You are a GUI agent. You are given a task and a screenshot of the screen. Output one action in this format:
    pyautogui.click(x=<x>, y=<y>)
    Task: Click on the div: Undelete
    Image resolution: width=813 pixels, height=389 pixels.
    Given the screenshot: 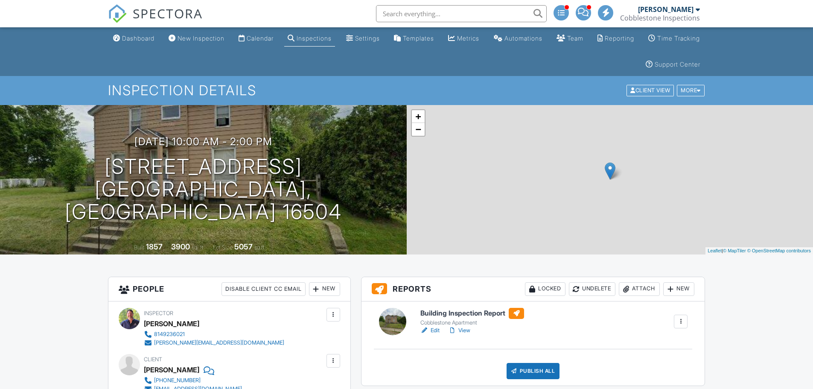 What is the action you would take?
    pyautogui.click(x=592, y=289)
    